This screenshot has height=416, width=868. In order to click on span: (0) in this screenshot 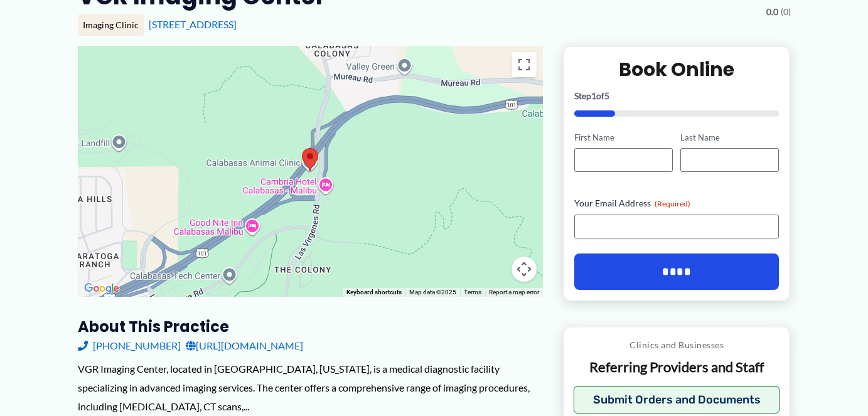, I will do `click(786, 12)`.